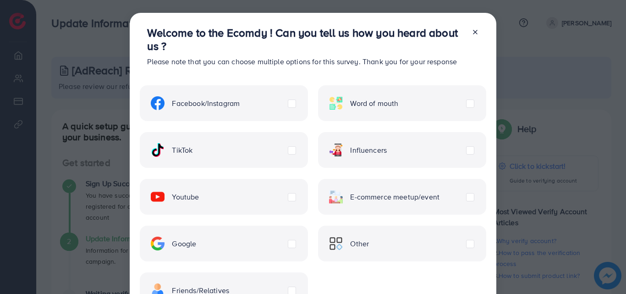 This screenshot has width=626, height=294. I want to click on span: Other, so click(359, 243).